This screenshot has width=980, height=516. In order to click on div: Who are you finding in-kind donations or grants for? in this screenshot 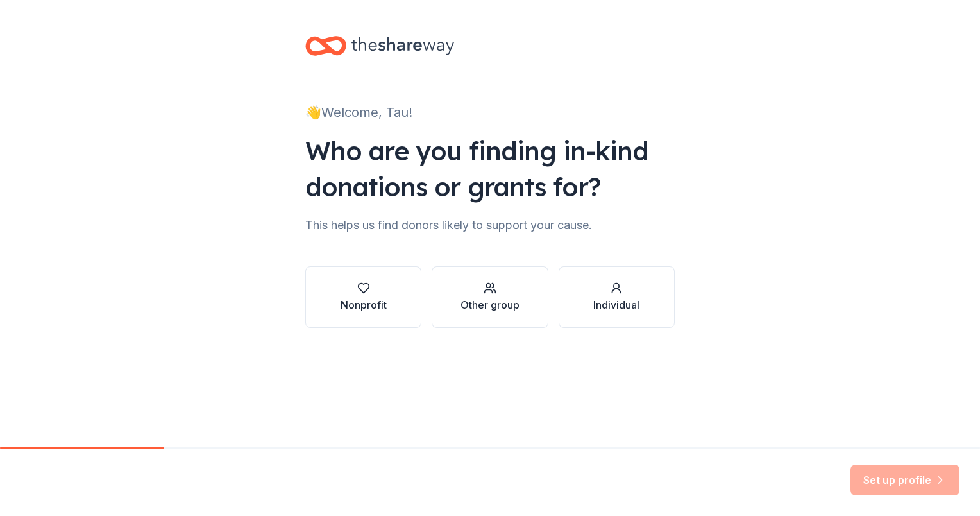, I will do `click(490, 169)`.